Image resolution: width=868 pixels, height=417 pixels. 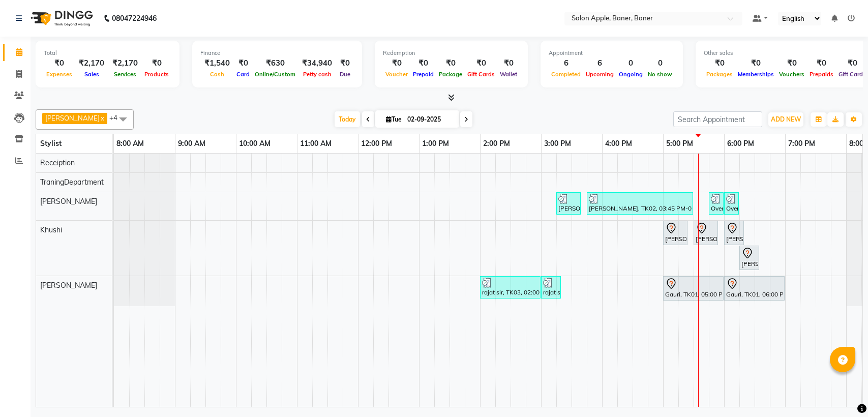 What do you see at coordinates (756, 74) in the screenshot?
I see `span: Memberships` at bounding box center [756, 74].